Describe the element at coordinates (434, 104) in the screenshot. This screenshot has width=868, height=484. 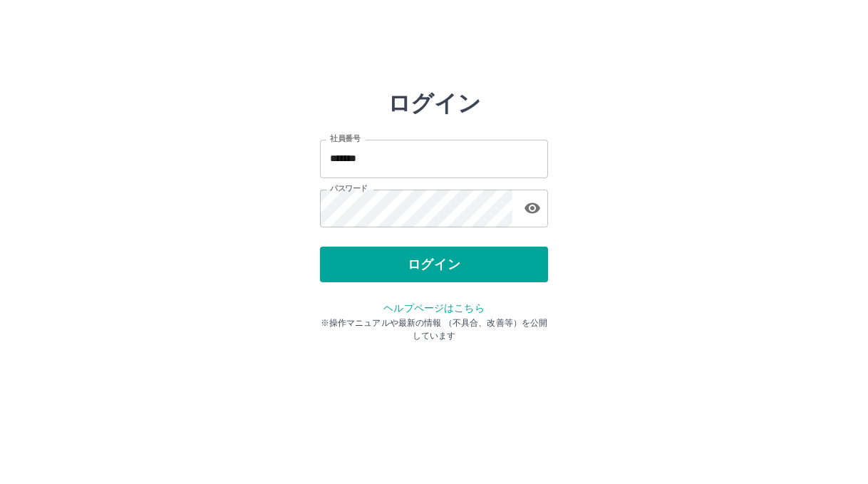
I see `h2: ログイン` at that location.